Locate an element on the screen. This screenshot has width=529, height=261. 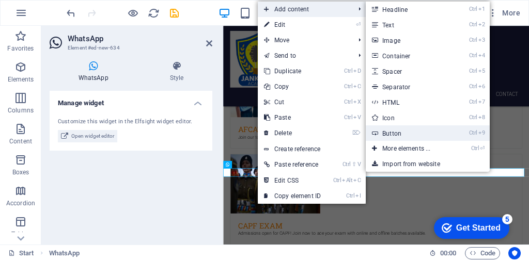
p: Columns is located at coordinates (21, 111).